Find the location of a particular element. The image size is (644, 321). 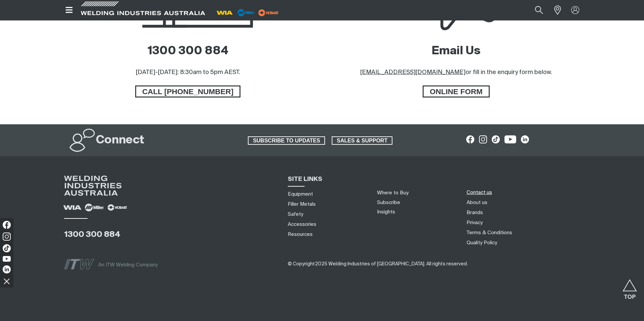

a: Equipment is located at coordinates (300, 194).